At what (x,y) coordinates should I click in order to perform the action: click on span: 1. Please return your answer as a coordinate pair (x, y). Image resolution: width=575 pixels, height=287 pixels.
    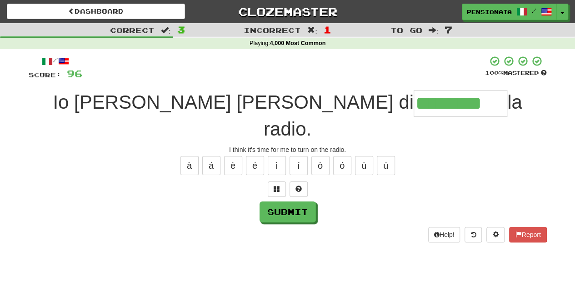
    Looking at the image, I should click on (327, 30).